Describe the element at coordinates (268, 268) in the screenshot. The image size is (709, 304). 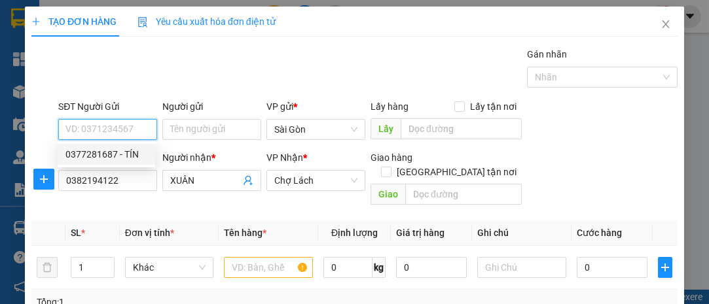
I see `input: VD: Bàn, Ghế` at that location.